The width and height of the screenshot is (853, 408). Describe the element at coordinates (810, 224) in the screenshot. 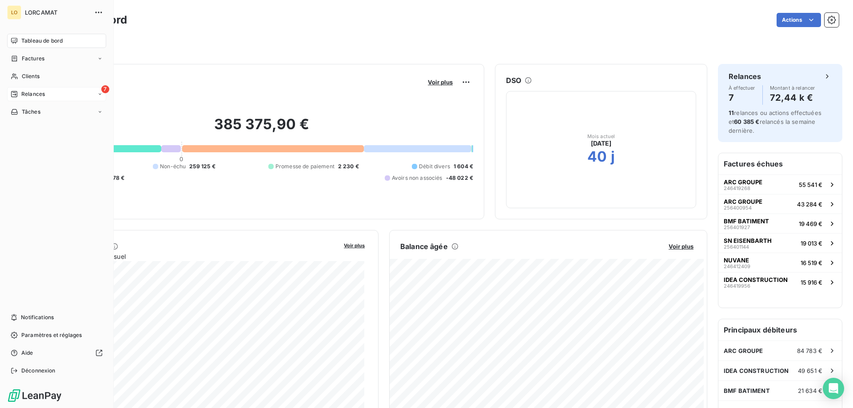

I see `span: 19 469 €` at that location.